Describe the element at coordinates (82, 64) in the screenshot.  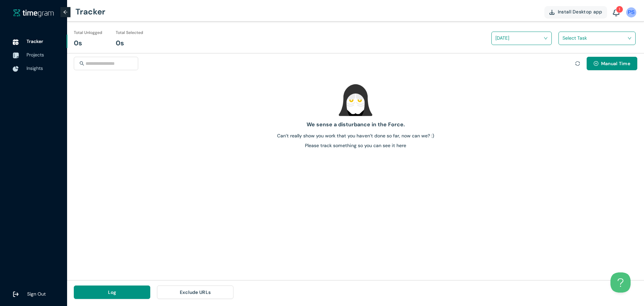
I see `span: search` at that location.